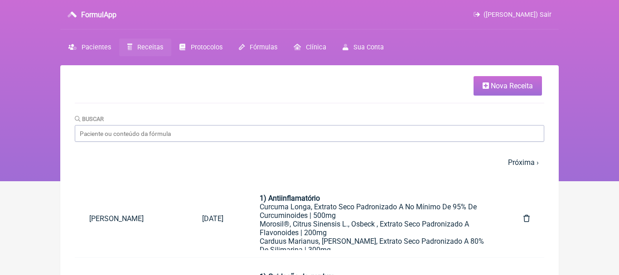  What do you see at coordinates (373, 228) in the screenshot?
I see `div: Morosil®, Citrus Sinensis L., Osbeck , Extrato Seco Padronizado A Flavonoides | 200mg` at bounding box center [373, 228].